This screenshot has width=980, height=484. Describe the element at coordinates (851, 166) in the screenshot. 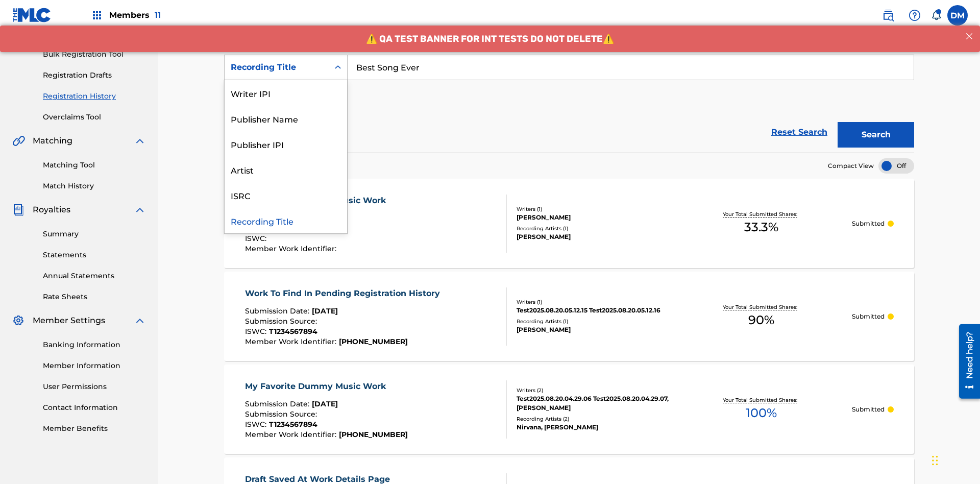

I see `span: Compact View` at that location.